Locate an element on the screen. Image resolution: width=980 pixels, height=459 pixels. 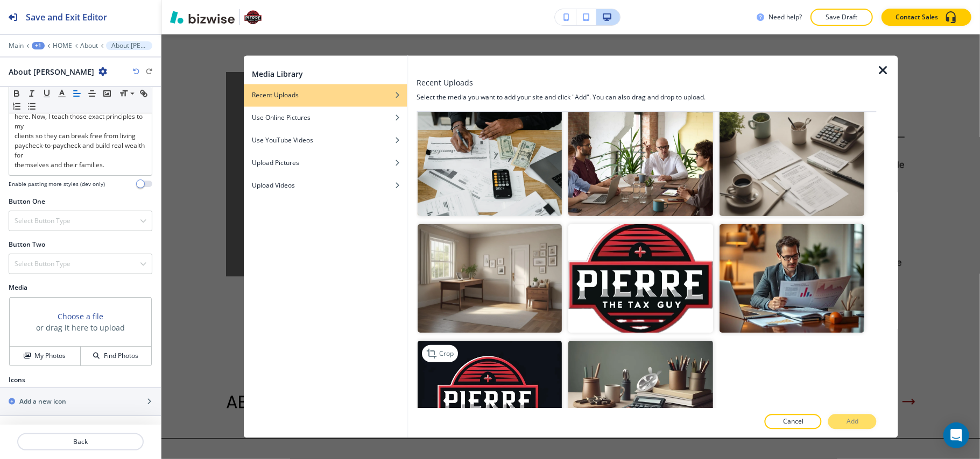
h4: Use YouTube Videos is located at coordinates (283, 141).